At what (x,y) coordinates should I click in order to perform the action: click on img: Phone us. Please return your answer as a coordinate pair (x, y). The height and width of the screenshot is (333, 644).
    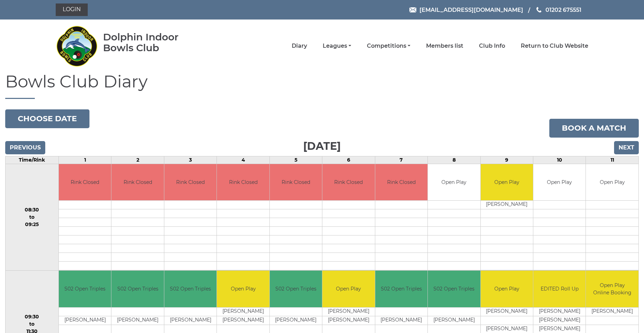
    Looking at the image, I should click on (539, 10).